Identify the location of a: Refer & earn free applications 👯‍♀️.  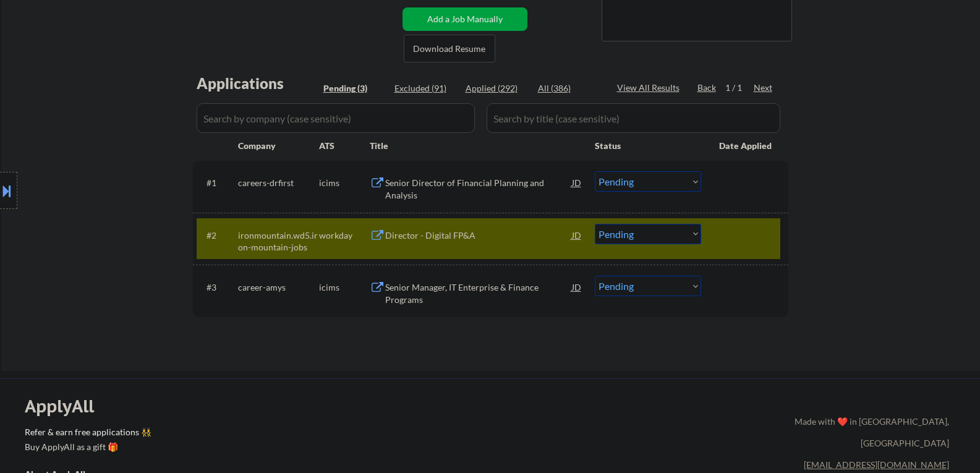
(280, 434).